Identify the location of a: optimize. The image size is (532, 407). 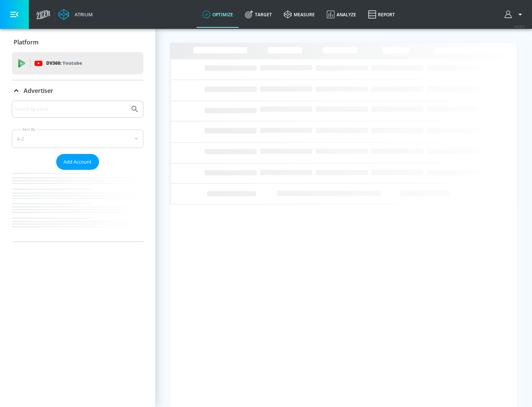
(217, 15).